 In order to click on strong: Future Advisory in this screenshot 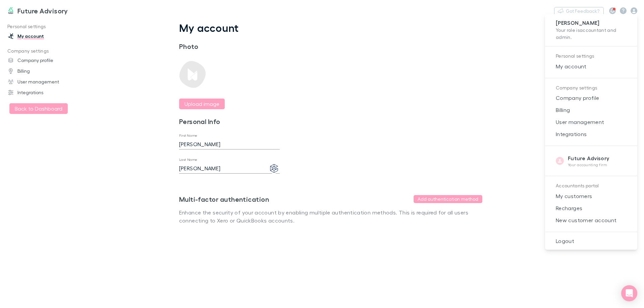, I will do `click(589, 158)`.